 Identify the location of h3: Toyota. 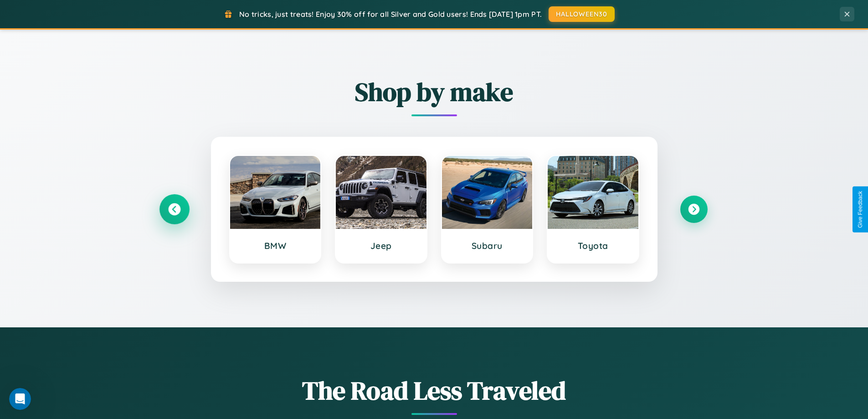
(593, 246).